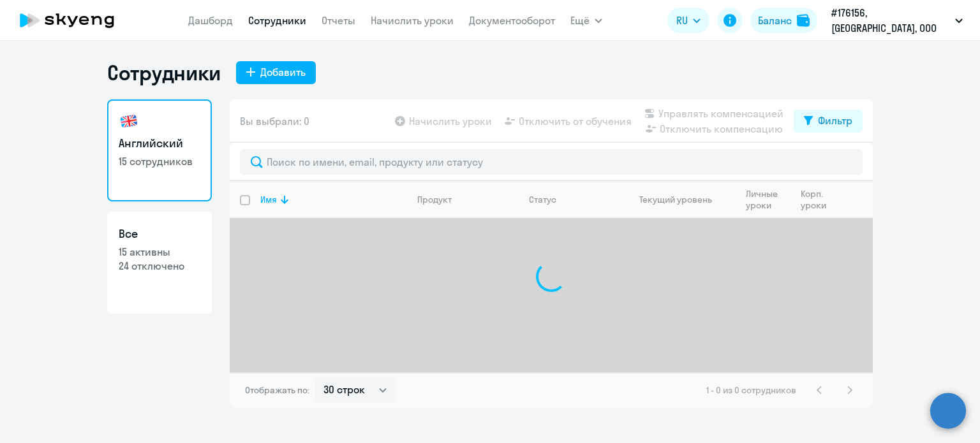 Image resolution: width=980 pixels, height=443 pixels. Describe the element at coordinates (586, 20) in the screenshot. I see `button: Ещё` at that location.